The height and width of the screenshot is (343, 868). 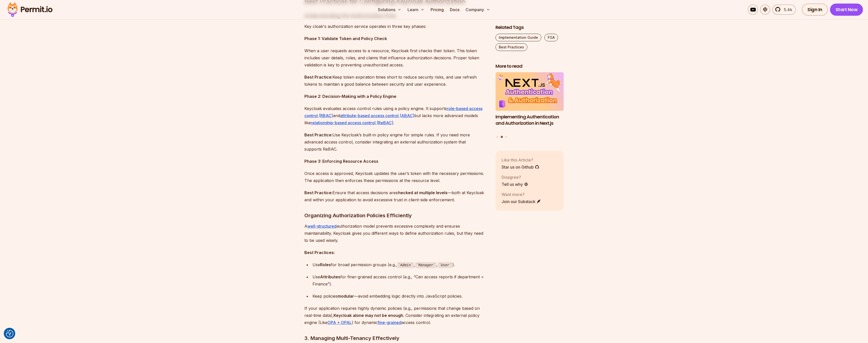 What do you see at coordinates (331, 277) in the screenshot?
I see `strong: Attributes` at bounding box center [331, 277].